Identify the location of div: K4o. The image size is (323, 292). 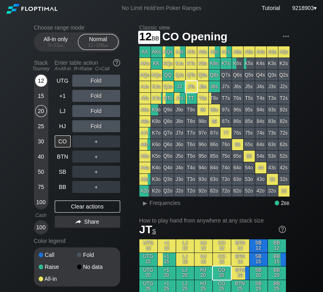
(157, 168).